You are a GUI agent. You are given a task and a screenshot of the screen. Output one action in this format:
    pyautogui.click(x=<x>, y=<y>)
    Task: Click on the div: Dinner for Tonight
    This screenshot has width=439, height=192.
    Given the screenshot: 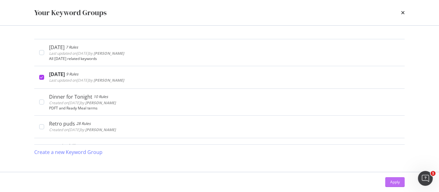 What is the action you would take?
    pyautogui.click(x=71, y=97)
    